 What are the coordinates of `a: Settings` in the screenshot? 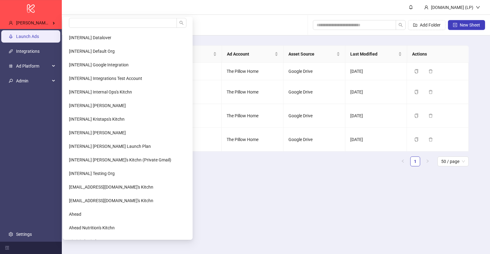 It's located at (24, 235).